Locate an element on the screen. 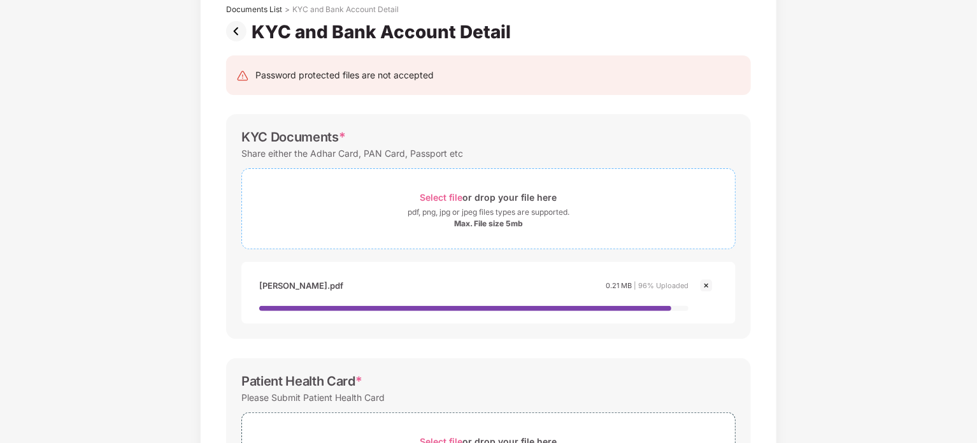  div: Share either the Adhar Card, PAN Card, Passport etc is located at coordinates (352, 153).